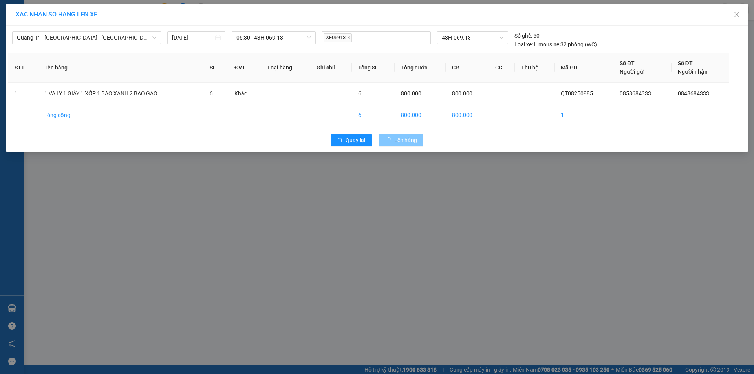 The image size is (754, 374). Describe the element at coordinates (331, 68) in the screenshot. I see `th: Ghi chú` at that location.